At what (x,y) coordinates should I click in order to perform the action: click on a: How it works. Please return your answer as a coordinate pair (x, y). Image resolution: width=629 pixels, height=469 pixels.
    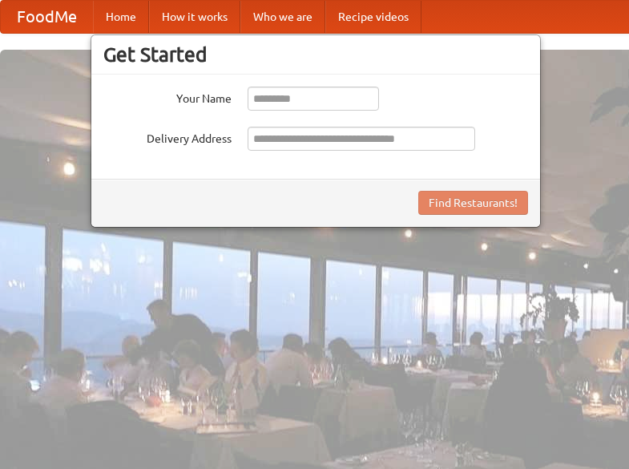
    Looking at the image, I should click on (195, 17).